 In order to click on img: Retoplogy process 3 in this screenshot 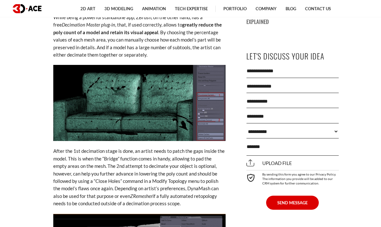, I will do `click(140, 103)`.